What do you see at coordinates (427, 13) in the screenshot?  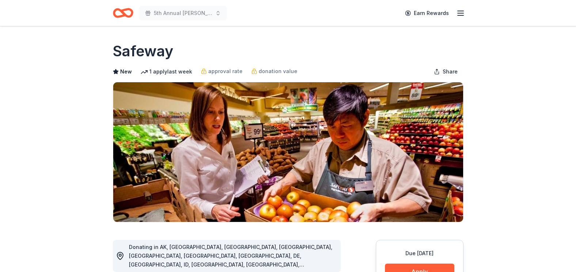 I see `a: Earn Rewards` at bounding box center [427, 13].